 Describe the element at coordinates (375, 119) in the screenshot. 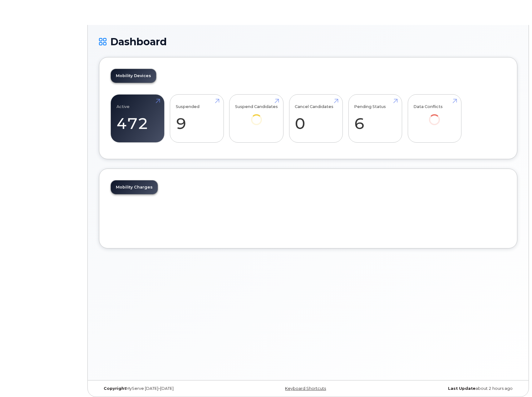

I see `a: Pending Status 6` at that location.